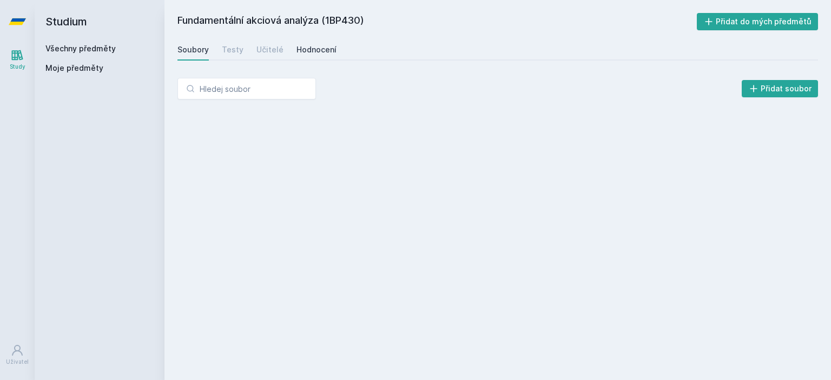 The height and width of the screenshot is (380, 831). I want to click on a: Učitelé, so click(270, 50).